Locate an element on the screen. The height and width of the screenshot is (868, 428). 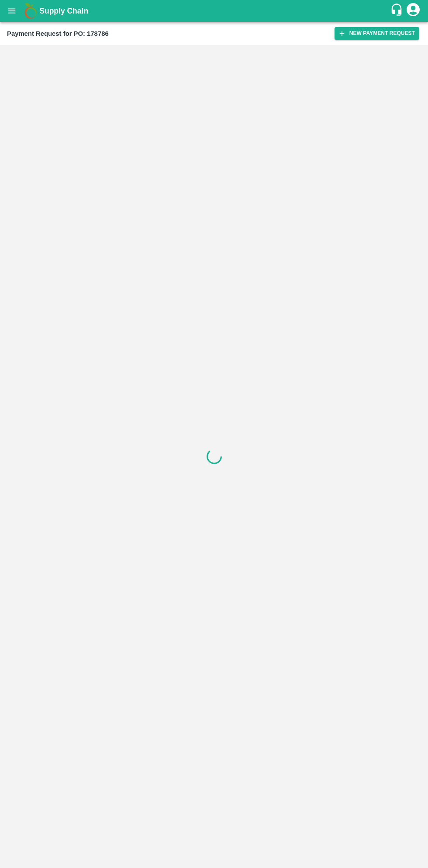
div: customer-support is located at coordinates (397, 11).